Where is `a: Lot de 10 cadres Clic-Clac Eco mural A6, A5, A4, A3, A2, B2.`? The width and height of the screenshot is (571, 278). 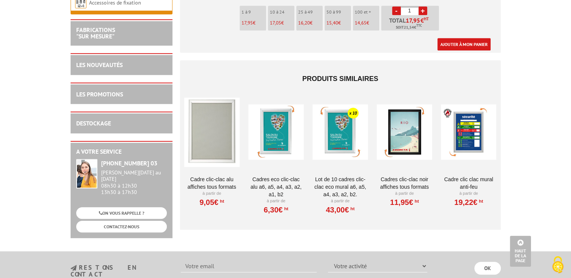
a: Lot de 10 cadres Clic-Clac Eco mural A6, A5, A4, A3, A2, B2. is located at coordinates (340, 187).